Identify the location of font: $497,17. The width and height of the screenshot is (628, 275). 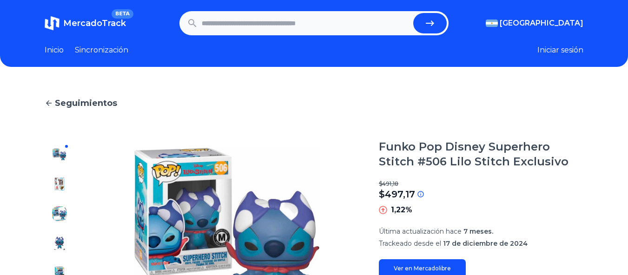
(397, 194).